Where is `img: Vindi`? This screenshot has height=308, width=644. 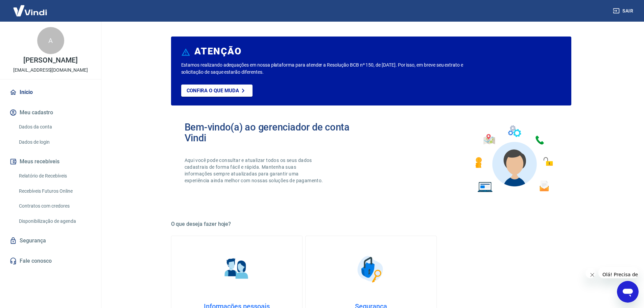 img: Vindi is located at coordinates (30, 10).